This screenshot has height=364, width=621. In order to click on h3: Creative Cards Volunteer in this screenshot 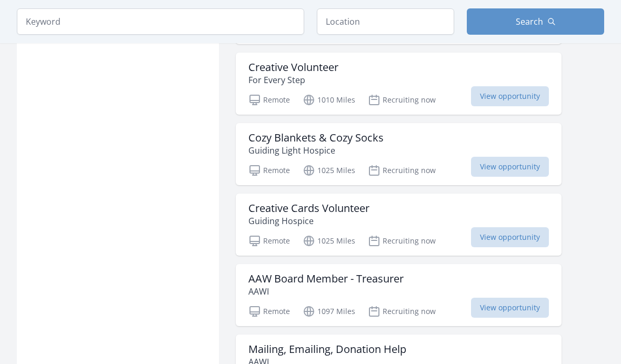, I will do `click(308, 208)`.